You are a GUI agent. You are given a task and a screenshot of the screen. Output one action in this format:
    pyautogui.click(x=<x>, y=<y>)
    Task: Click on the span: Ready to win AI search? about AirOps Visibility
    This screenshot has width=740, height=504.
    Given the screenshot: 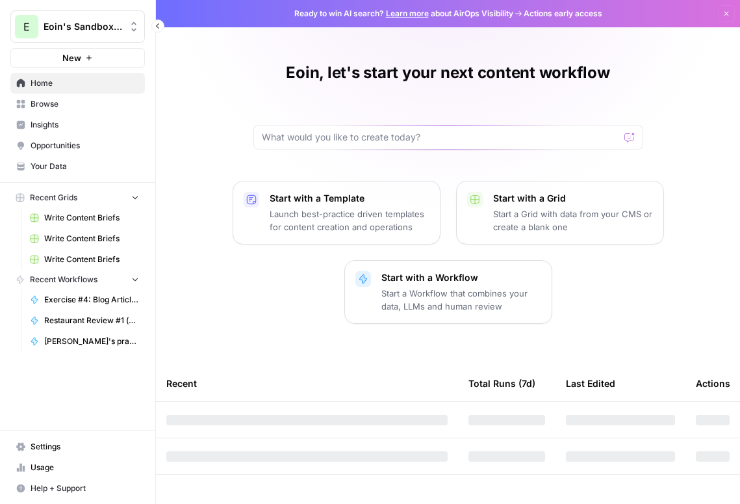 What is the action you would take?
    pyautogui.click(x=404, y=14)
    